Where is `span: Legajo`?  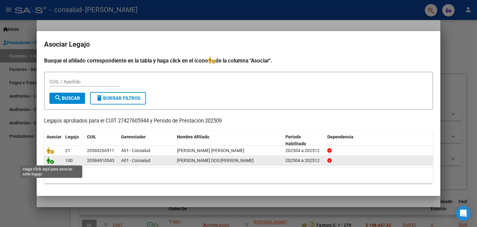 span: Legajo is located at coordinates (72, 137).